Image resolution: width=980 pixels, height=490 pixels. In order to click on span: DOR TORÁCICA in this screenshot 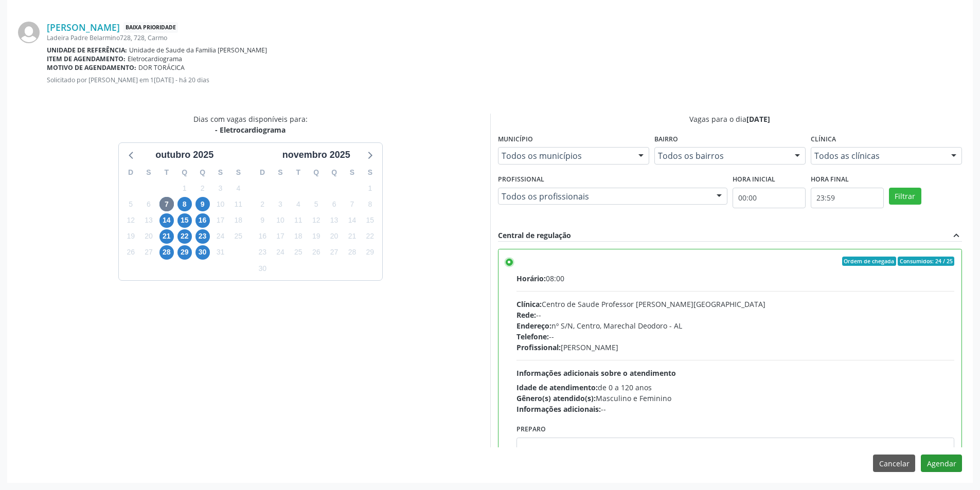, I will do `click(162, 67)`.